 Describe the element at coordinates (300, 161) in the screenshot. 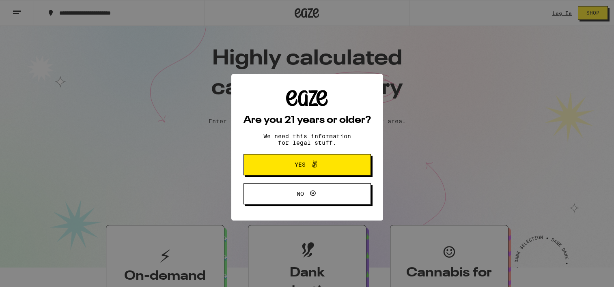

I see `span: Yes` at that location.